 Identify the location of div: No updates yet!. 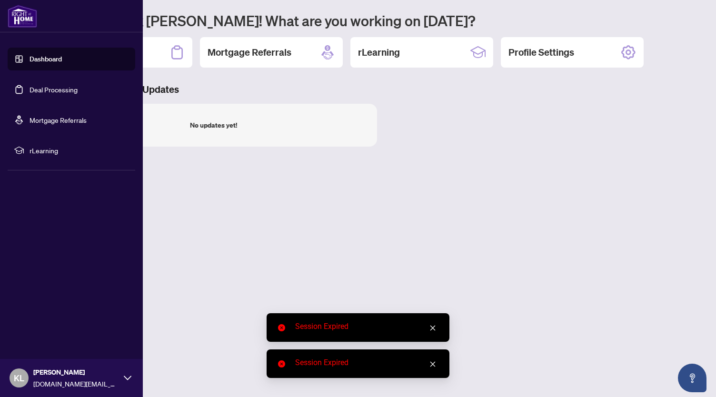
(213, 125).